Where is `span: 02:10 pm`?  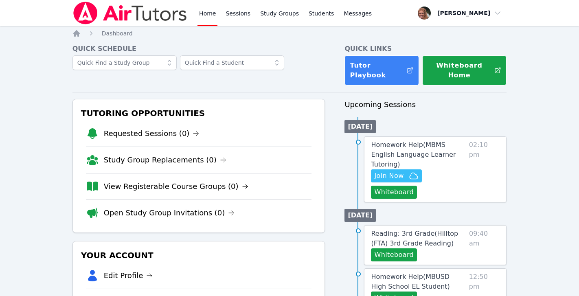 span: 02:10 pm is located at coordinates (484, 169).